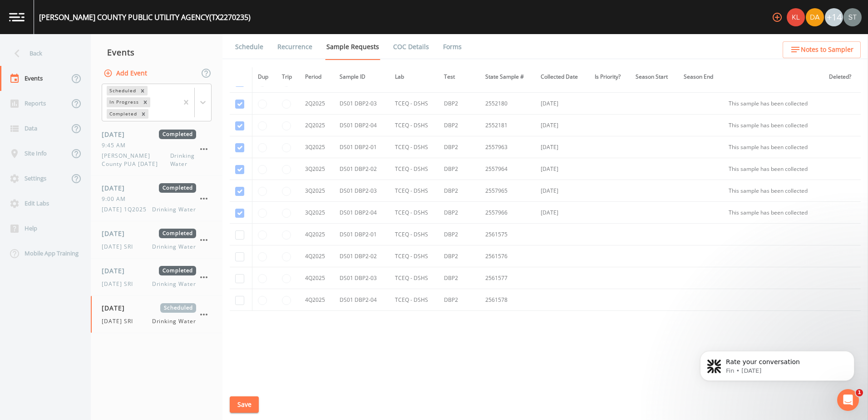 The width and height of the screenshot is (868, 420). What do you see at coordinates (508, 169) in the screenshot?
I see `td: 2557964` at bounding box center [508, 169].